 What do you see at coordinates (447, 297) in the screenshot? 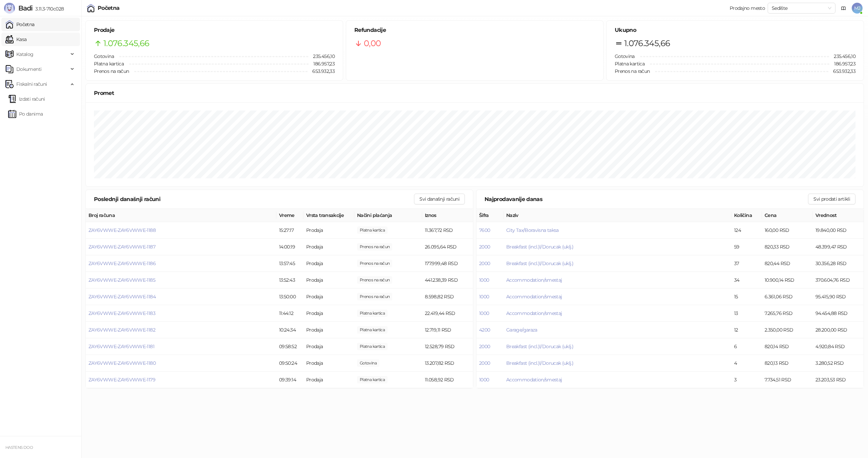
I see `td: 8.598,82 RSD` at bounding box center [447, 297].